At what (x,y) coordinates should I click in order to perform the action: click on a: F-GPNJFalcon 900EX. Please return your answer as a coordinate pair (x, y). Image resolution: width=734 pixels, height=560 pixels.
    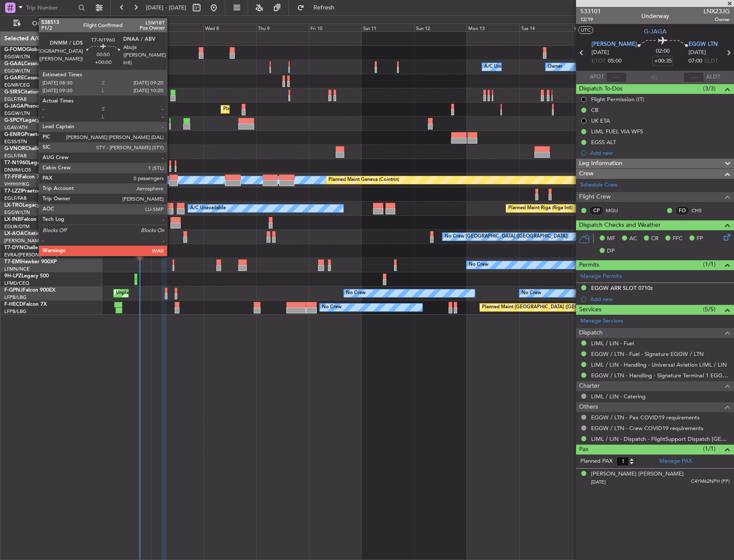
    Looking at the image, I should click on (30, 291).